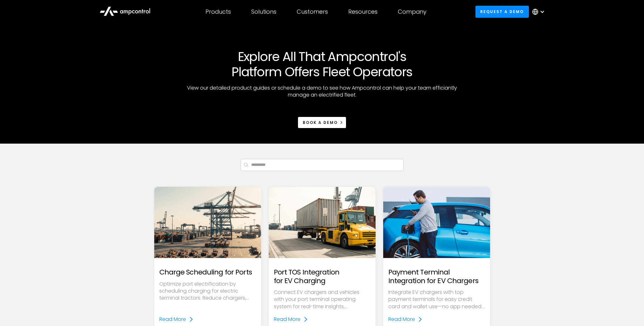  I want to click on div: Solutions, so click(264, 12).